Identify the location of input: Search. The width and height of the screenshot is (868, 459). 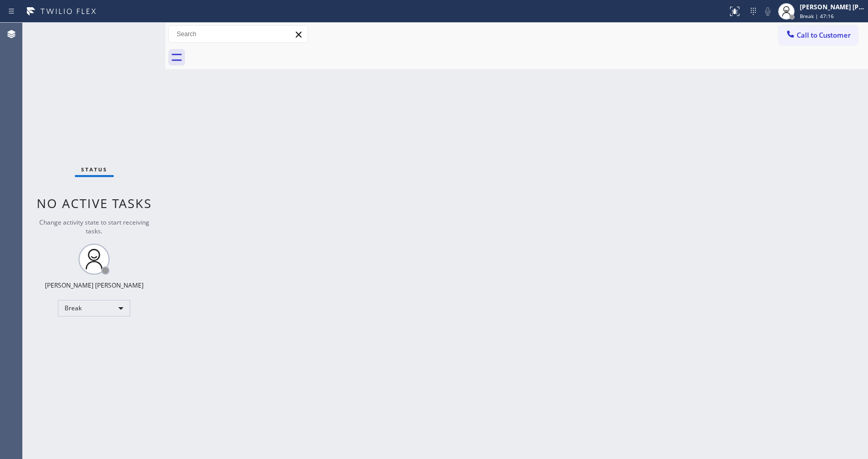
(238, 34).